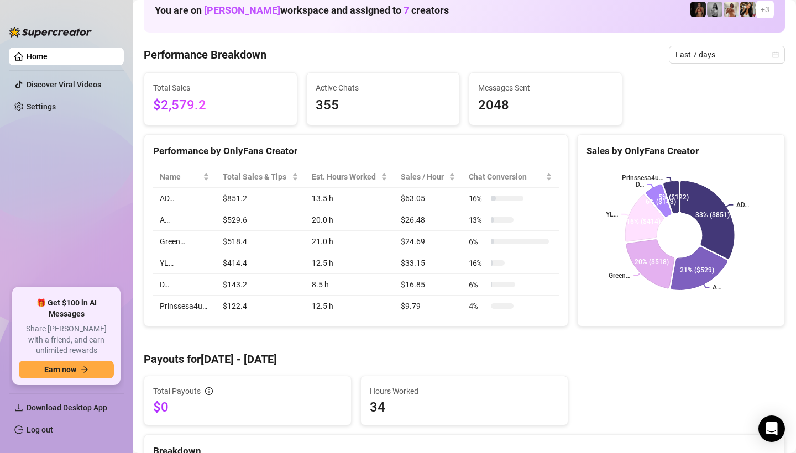 Image resolution: width=796 pixels, height=453 pixels. What do you see at coordinates (428, 242) in the screenshot?
I see `td: $24.69` at bounding box center [428, 242].